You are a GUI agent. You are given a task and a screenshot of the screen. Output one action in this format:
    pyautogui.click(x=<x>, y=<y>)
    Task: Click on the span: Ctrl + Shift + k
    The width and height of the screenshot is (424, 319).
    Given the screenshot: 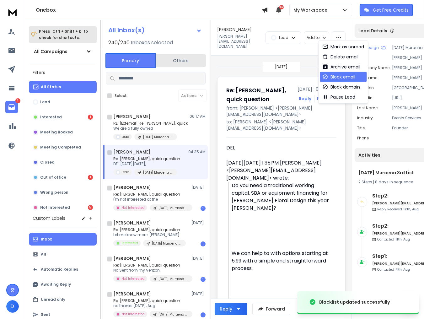 What is the action you would take?
    pyautogui.click(x=67, y=31)
    